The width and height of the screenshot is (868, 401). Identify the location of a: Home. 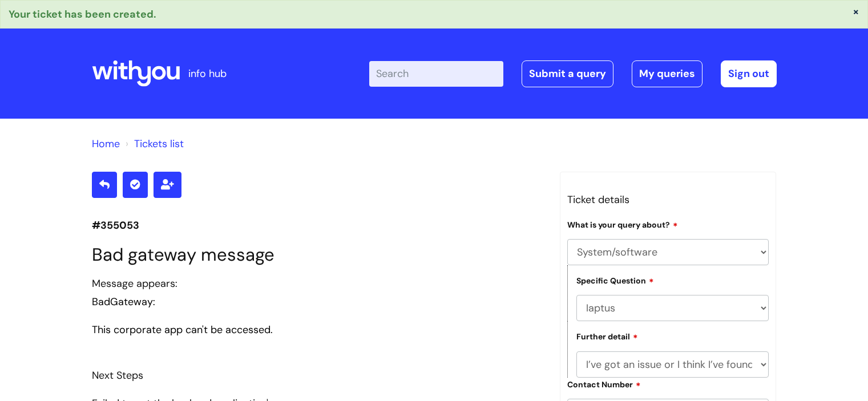
(105, 144).